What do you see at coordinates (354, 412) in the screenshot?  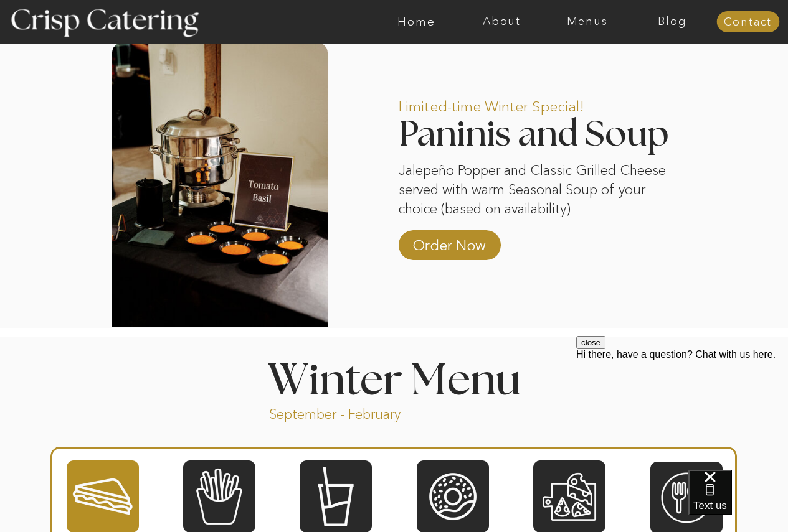 I see `p: September - February` at bounding box center [354, 412].